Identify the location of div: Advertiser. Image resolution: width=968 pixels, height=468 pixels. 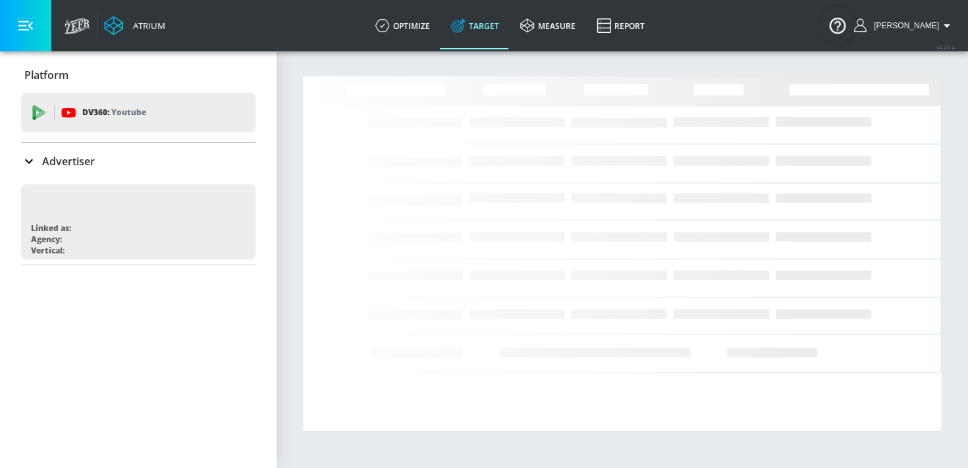
(138, 161).